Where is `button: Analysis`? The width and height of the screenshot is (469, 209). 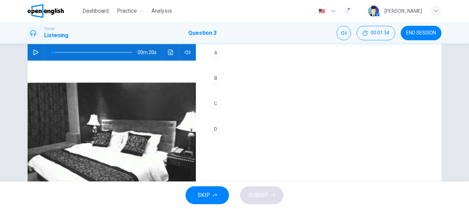
button: Analysis is located at coordinates (162, 11).